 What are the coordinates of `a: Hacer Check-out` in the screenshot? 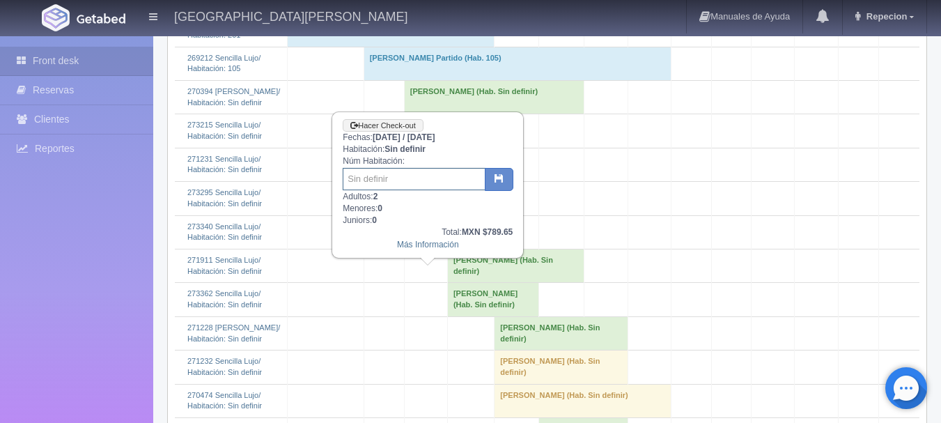 It's located at (383, 125).